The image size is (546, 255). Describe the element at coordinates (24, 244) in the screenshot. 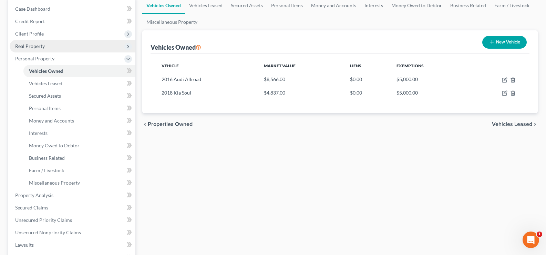

I see `span: Lawsuits` at that location.